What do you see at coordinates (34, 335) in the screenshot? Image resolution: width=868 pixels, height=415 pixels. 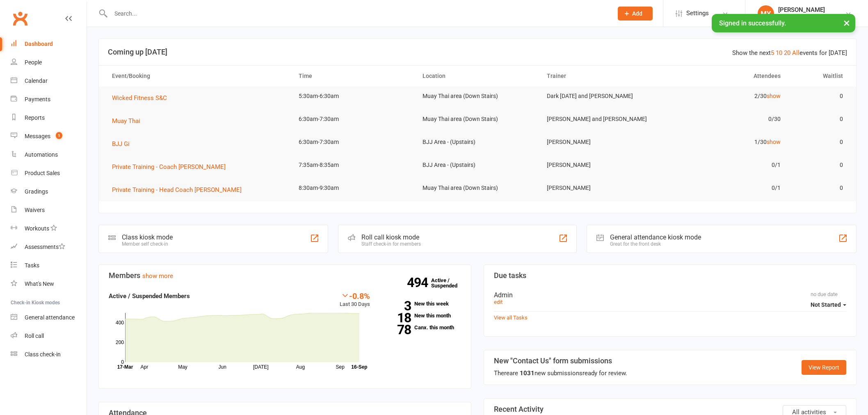 I see `div: Roll call` at bounding box center [34, 335].